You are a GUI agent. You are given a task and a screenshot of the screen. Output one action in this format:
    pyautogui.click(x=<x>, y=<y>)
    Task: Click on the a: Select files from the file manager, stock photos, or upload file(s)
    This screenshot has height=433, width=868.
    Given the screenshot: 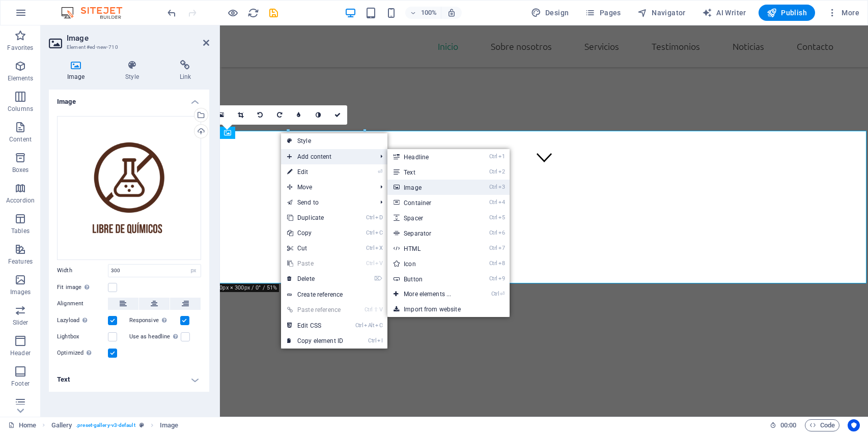 What is the action you would take?
    pyautogui.click(x=221, y=115)
    